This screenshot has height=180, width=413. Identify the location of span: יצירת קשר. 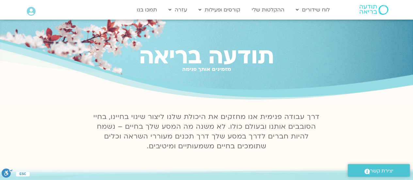
(382, 171).